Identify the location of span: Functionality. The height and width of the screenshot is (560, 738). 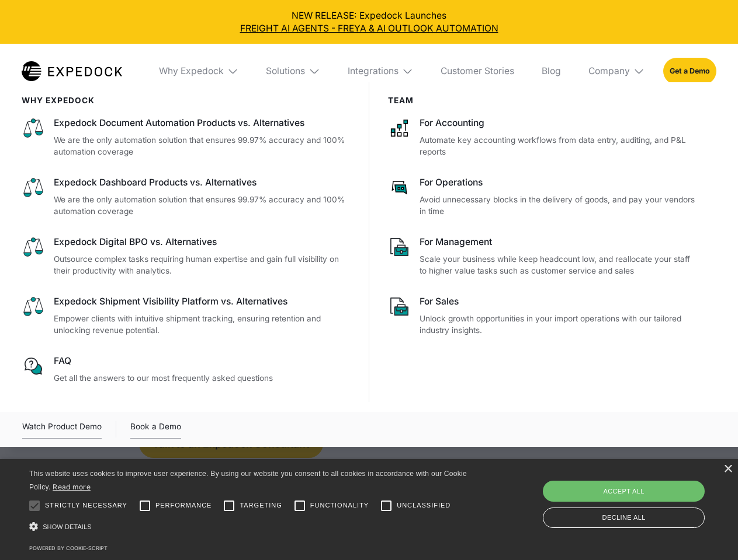
(340, 505).